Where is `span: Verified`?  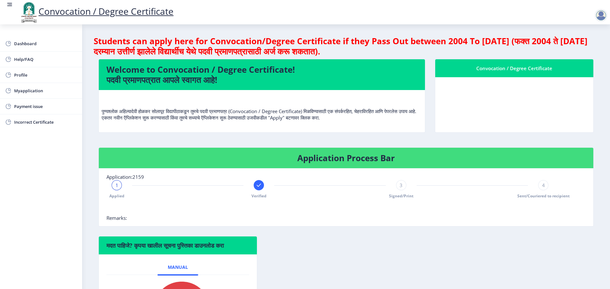
span: Verified is located at coordinates (259, 196).